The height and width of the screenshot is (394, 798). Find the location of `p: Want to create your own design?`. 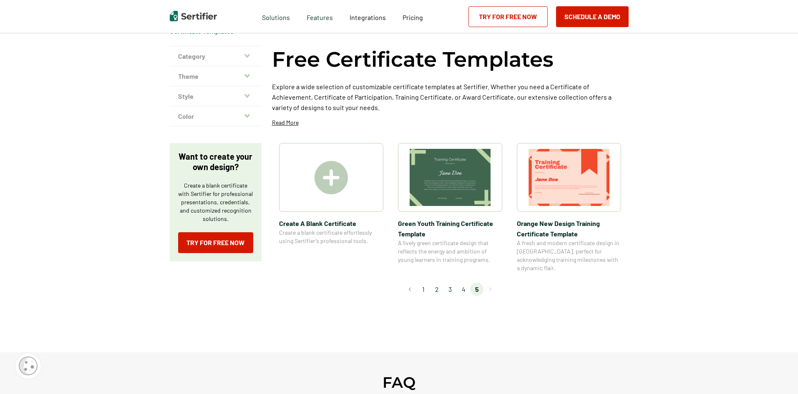

p: Want to create your own design? is located at coordinates (216, 162).